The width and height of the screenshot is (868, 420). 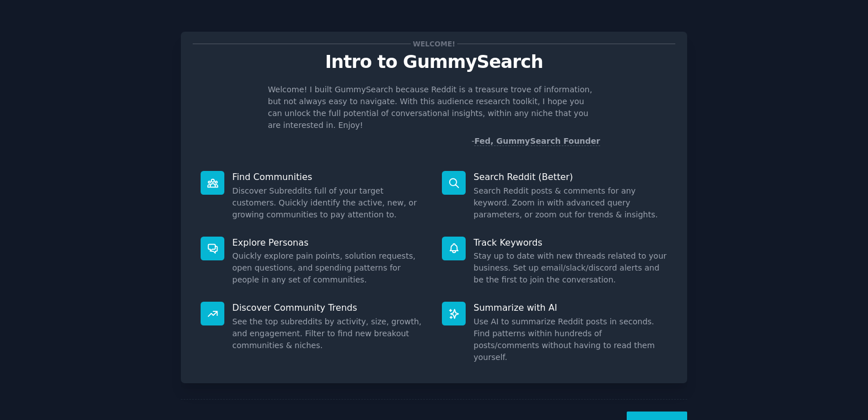 I want to click on dd: See the top subreddits by activity, size, growth, and engagement. Filter to find new breakout com..., so click(x=329, y=333).